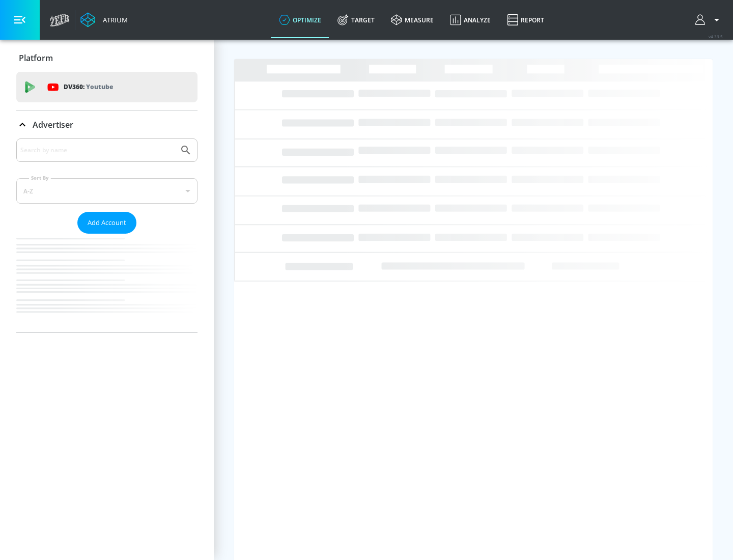 Image resolution: width=733 pixels, height=560 pixels. What do you see at coordinates (107, 191) in the screenshot?
I see `div: A-Z` at bounding box center [107, 191].